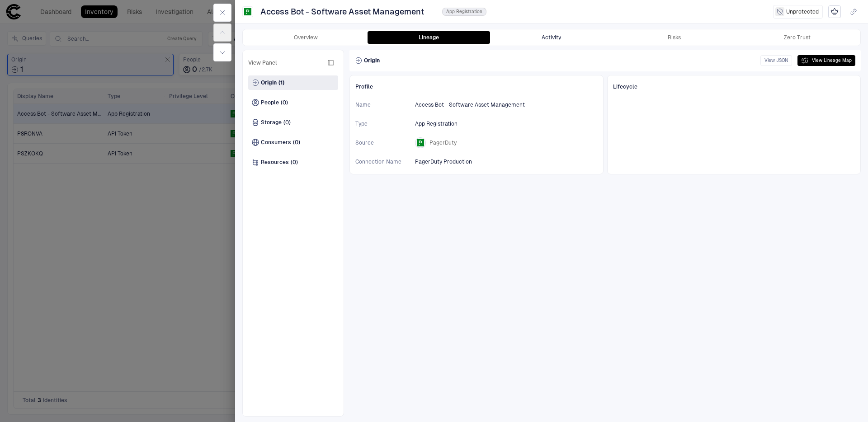 Image resolution: width=868 pixels, height=422 pixels. Describe the element at coordinates (443, 143) in the screenshot. I see `span: PagerDuty` at that location.